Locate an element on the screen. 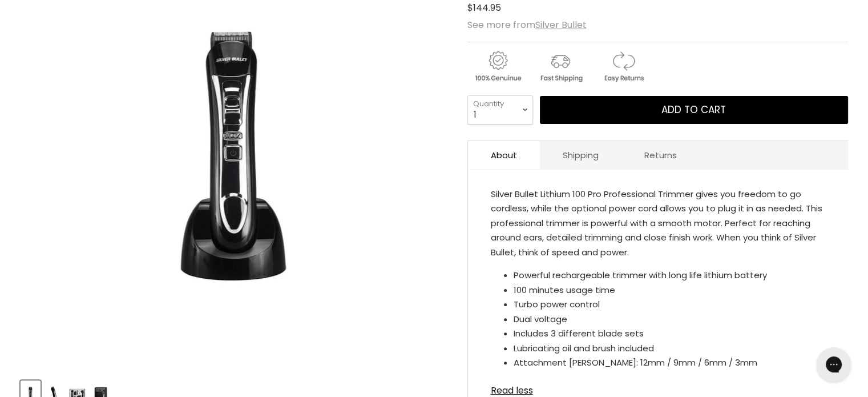  img: shipping.gif is located at coordinates (560, 66).